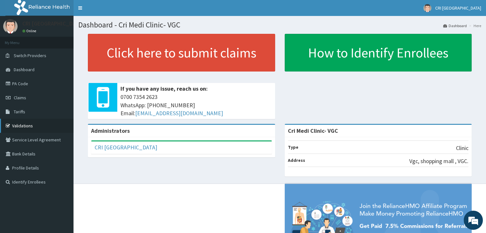  I want to click on a: Click here to submit claims, so click(181, 53).